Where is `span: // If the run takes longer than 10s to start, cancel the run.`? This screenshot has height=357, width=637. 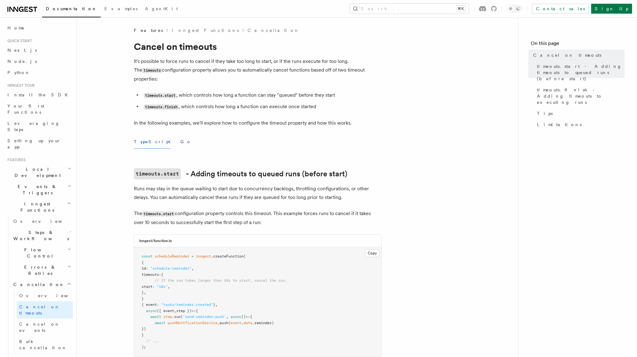
span: // If the run takes longer than 10s to start, cancel the run. is located at coordinates (221, 281).